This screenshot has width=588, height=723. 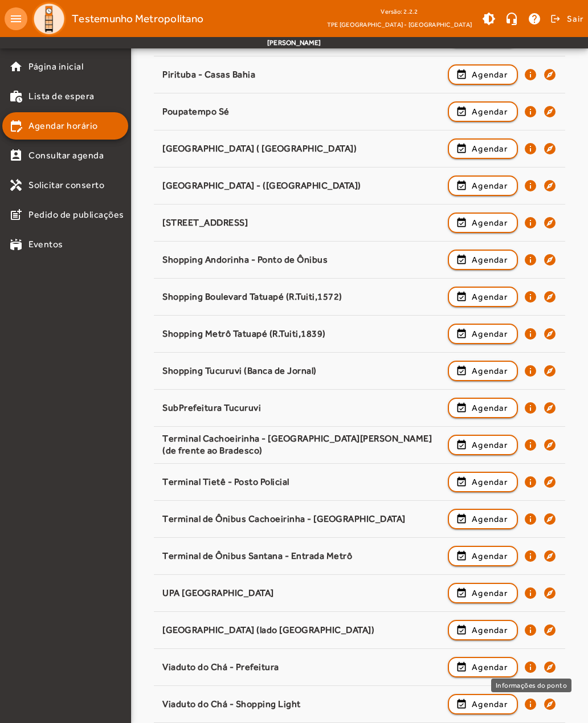 I want to click on mat-icon: perm_contact_calendar, so click(x=16, y=156).